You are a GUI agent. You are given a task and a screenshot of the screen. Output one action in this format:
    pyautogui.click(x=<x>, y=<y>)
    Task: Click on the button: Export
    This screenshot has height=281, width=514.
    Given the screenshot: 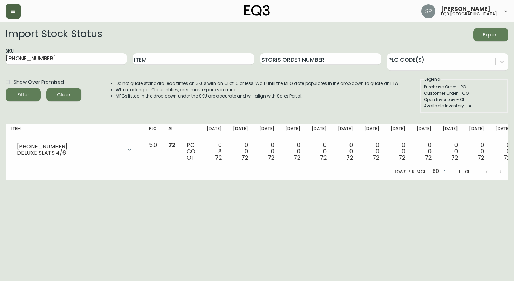 What is the action you would take?
    pyautogui.click(x=491, y=35)
    